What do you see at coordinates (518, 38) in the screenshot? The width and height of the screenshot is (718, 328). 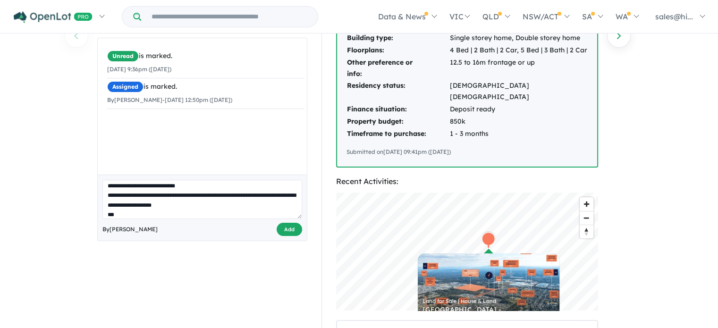 I see `td: Single storey home, Double storey home` at bounding box center [518, 38].